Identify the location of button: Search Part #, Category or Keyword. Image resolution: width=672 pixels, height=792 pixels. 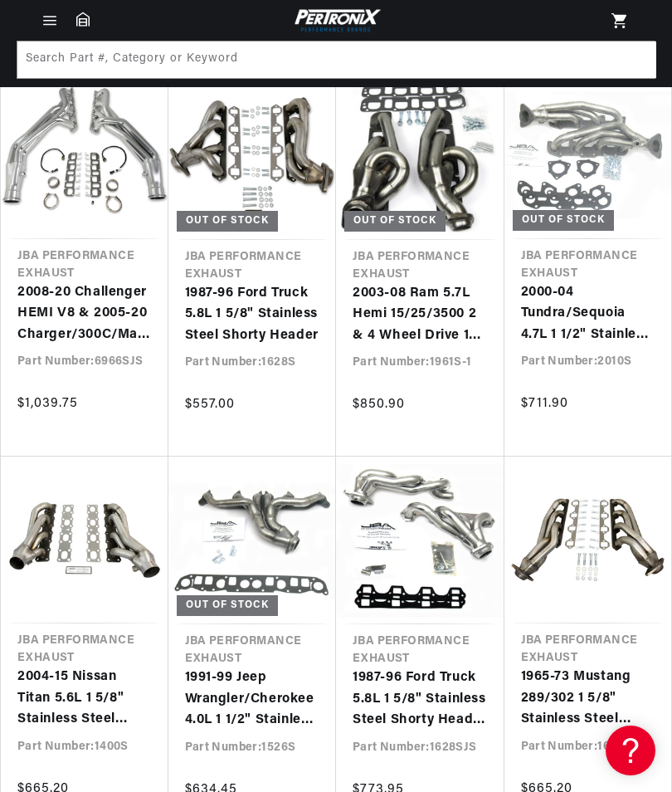
(637, 60).